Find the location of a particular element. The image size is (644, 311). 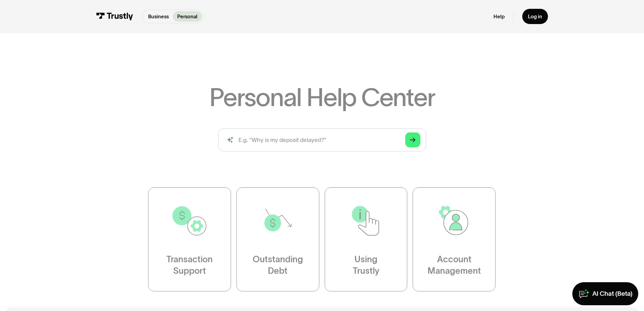

div: Account Management is located at coordinates (454, 265).